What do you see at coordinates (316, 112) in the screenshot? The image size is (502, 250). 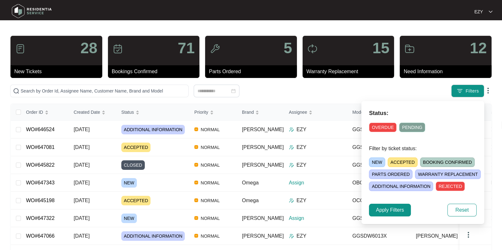 I see `th: Assignee` at bounding box center [316, 112].